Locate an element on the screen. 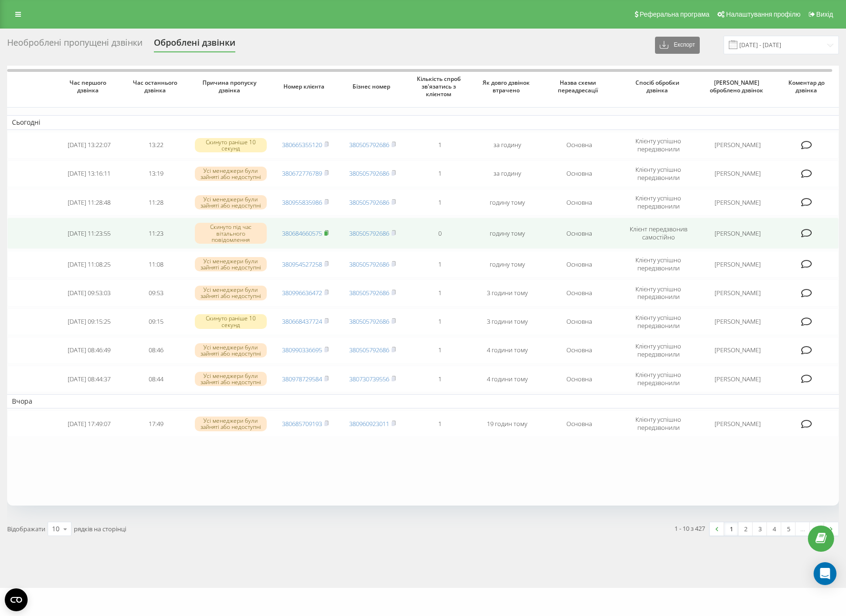 The width and height of the screenshot is (846, 616). a: 2 is located at coordinates (745, 529).